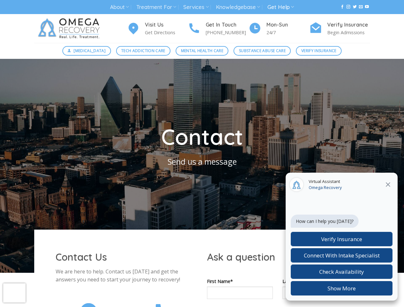 The image size is (404, 307). Describe the element at coordinates (281, 7) in the screenshot. I see `a: Get Help` at that location.